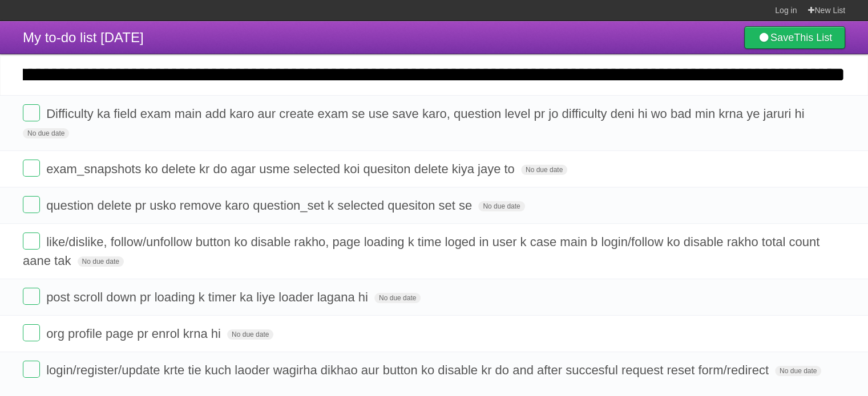  What do you see at coordinates (208, 297) in the screenshot?
I see `span: post scroll down pr loading k timer ka liye loader lagana hi` at bounding box center [208, 297].